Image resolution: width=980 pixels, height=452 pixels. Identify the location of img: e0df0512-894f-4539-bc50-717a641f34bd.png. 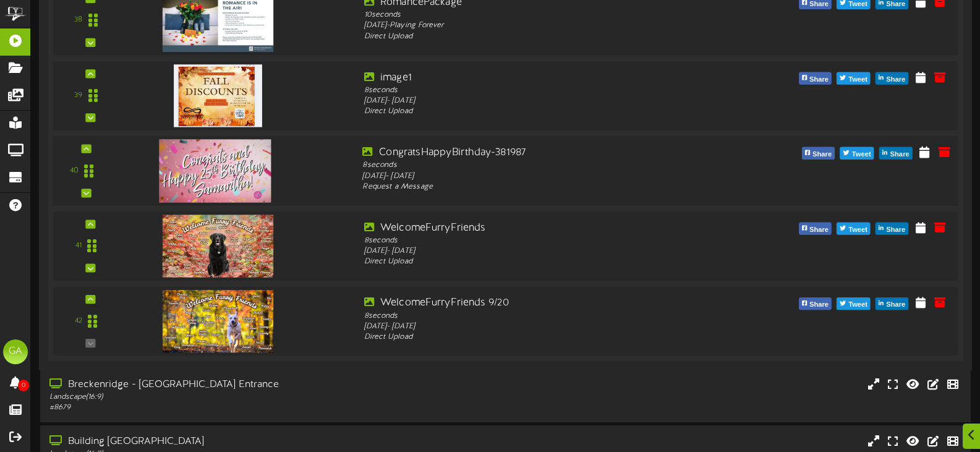
(218, 245).